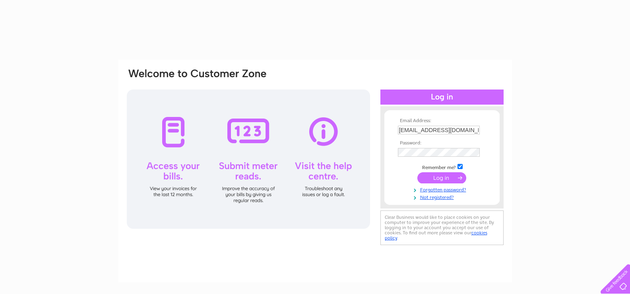 This screenshot has height=294, width=630. Describe the element at coordinates (443, 196) in the screenshot. I see `a: Not registered?` at that location.